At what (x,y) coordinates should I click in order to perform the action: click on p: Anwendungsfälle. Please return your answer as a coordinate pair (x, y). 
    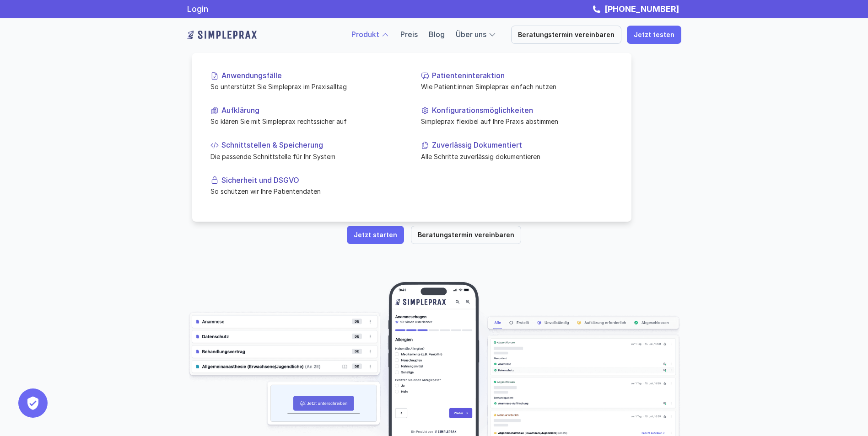
    Looking at the image, I should click on (312, 75).